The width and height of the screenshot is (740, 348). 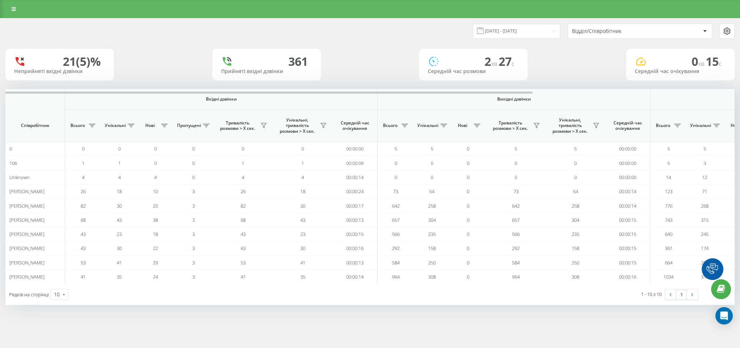 I want to click on span: 776, so click(x=669, y=206).